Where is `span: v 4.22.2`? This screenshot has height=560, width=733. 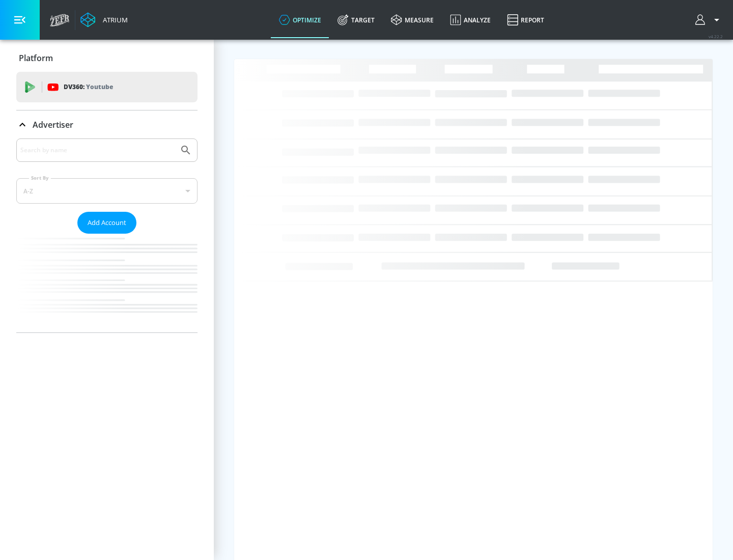
span: v 4.22.2 is located at coordinates (715, 36).